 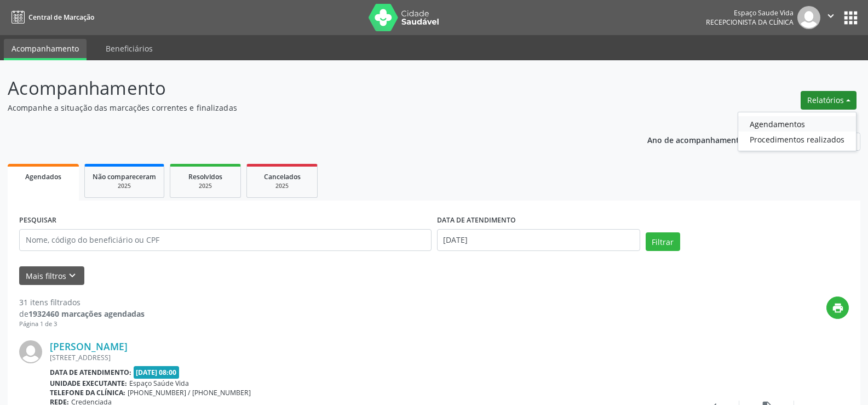 What do you see at coordinates (61, 17) in the screenshot?
I see `span: Central de Marcação` at bounding box center [61, 17].